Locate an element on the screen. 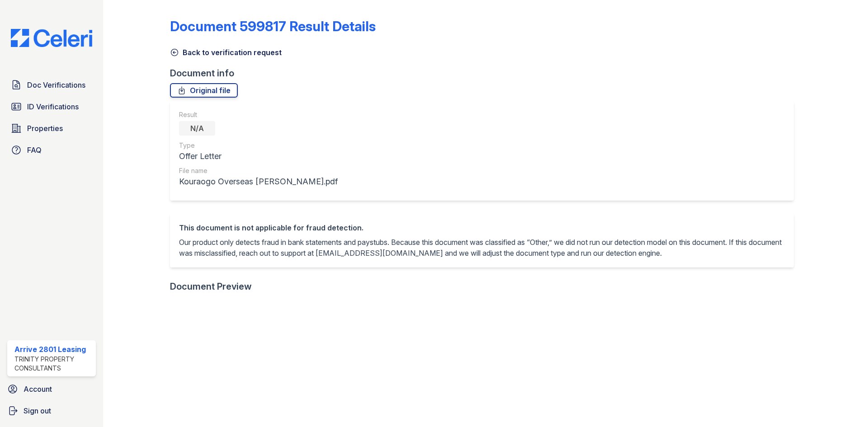 Image resolution: width=868 pixels, height=427 pixels. span: Account is located at coordinates (37, 389).